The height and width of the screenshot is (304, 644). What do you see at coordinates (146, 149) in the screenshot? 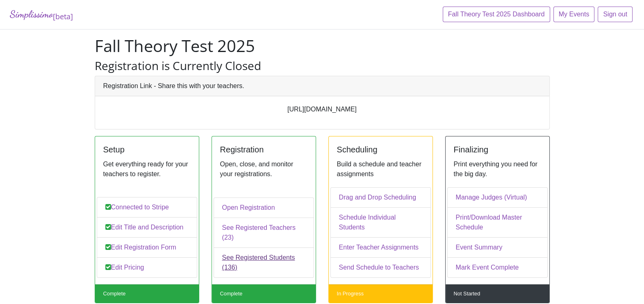
I see `h5: Setup` at bounding box center [146, 149].